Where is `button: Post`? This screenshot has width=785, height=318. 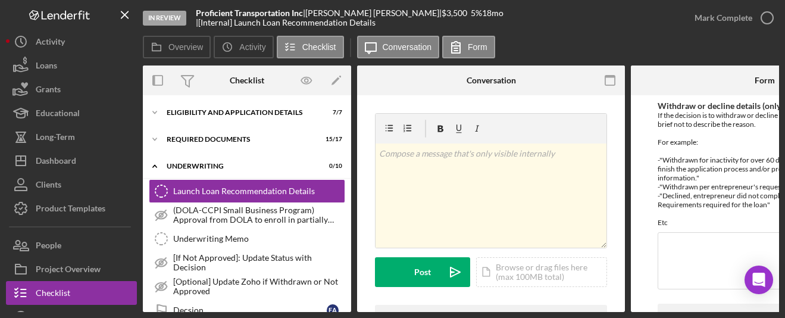
button: Post is located at coordinates (423, 272).